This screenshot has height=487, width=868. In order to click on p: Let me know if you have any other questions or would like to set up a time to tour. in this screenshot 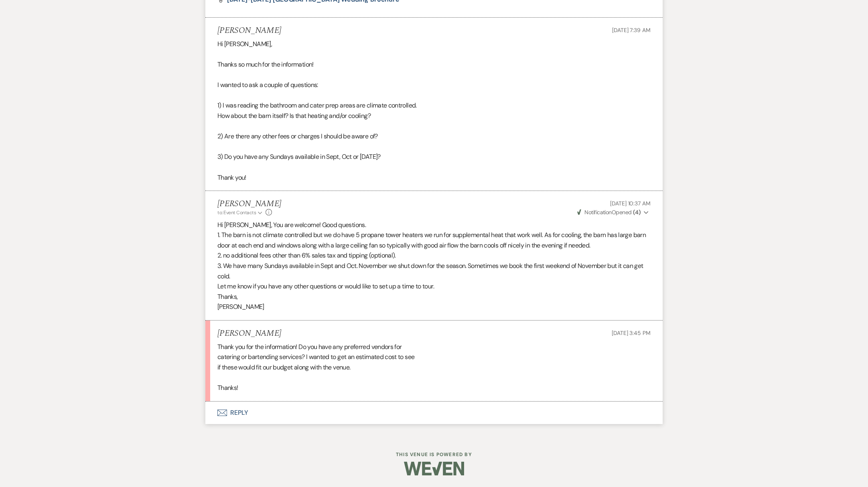, I will do `click(434, 287)`.